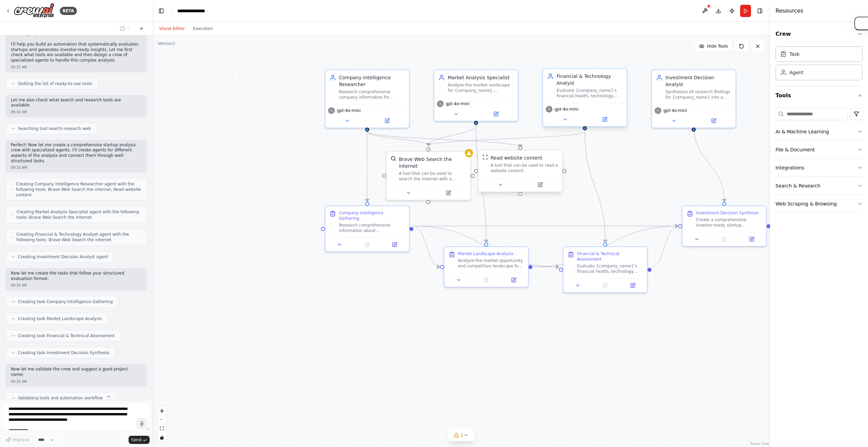  I want to click on g: Edge from 479916e6-8e90-4220-92cc-33b5ec150a58 to 892fb91c-84a7-464c-b702-51bc106d5aac, so click(367, 167).